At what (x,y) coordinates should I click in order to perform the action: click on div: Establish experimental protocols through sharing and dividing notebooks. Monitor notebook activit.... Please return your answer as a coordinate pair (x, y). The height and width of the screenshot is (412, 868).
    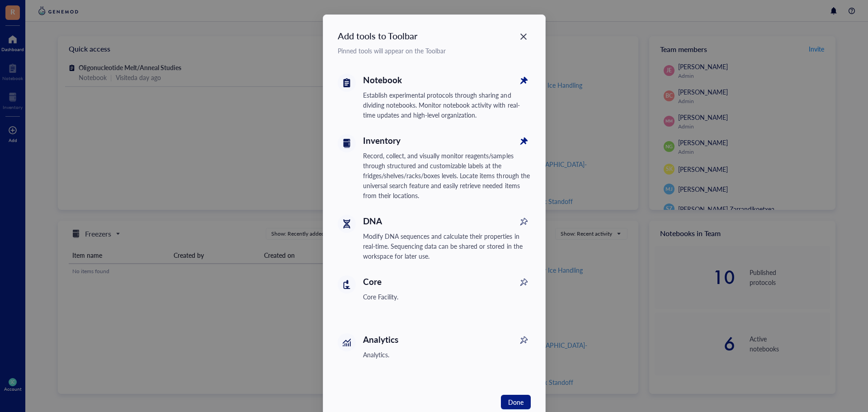
    Looking at the image, I should click on (447, 105).